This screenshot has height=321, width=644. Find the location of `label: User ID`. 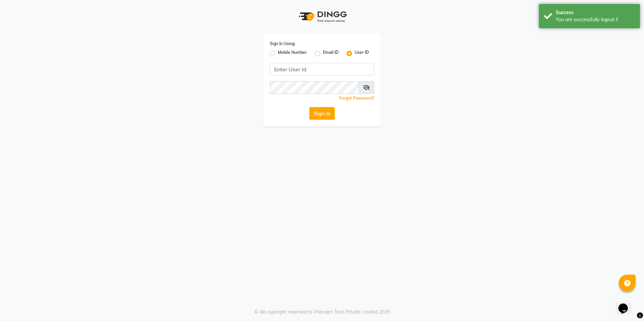

label: User ID is located at coordinates (362, 53).